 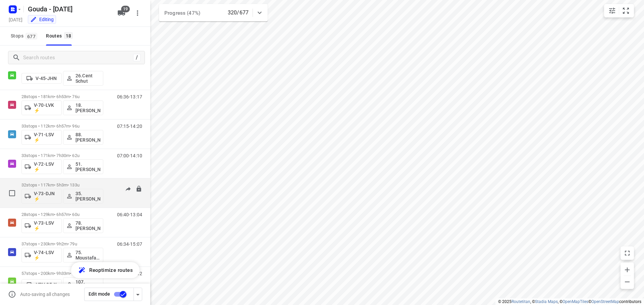 What do you see at coordinates (62, 97) in the screenshot?
I see `p: 28 stops • 181km • 6h53m • 76u` at bounding box center [62, 97].